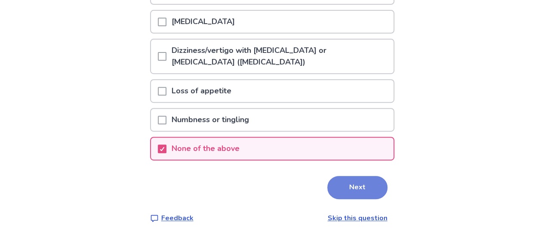 The width and height of the screenshot is (544, 237). I want to click on p: Numbness or tingling, so click(210, 120).